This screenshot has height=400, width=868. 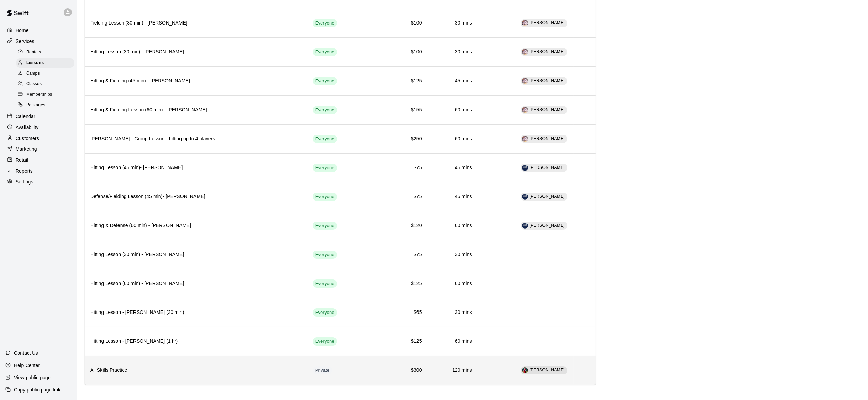 I want to click on span: Private, so click(x=322, y=371).